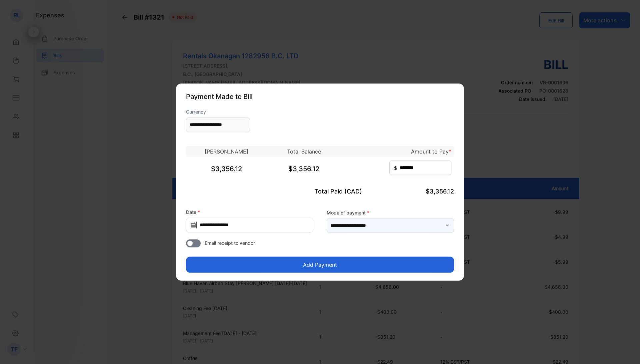  I want to click on p: Total Balance, so click(304, 151).